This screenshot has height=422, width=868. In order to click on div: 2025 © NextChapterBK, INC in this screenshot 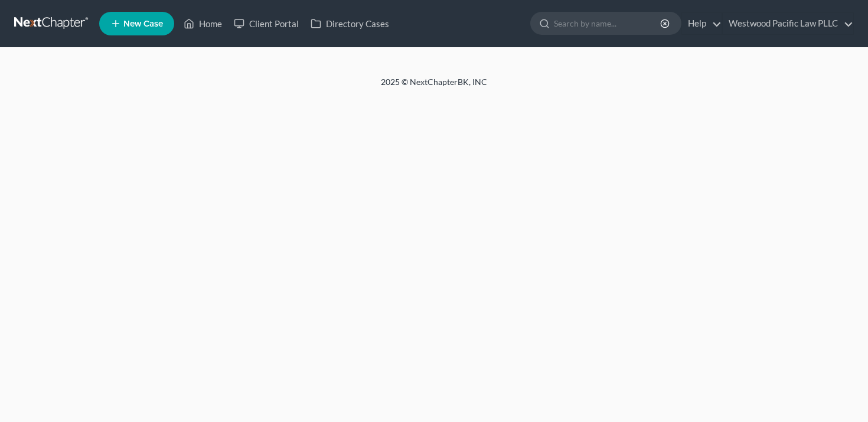, I will do `click(434, 87)`.